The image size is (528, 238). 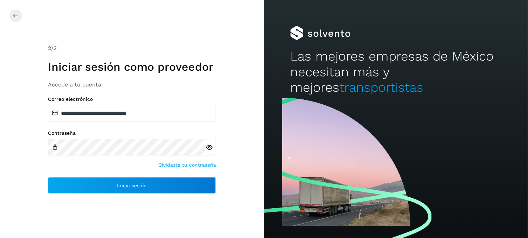 I want to click on h3: Accede a tu cuenta, so click(x=132, y=84).